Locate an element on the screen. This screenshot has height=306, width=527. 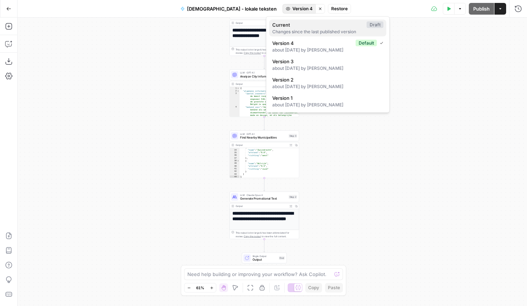
span: Output is located at coordinates (265, 260).